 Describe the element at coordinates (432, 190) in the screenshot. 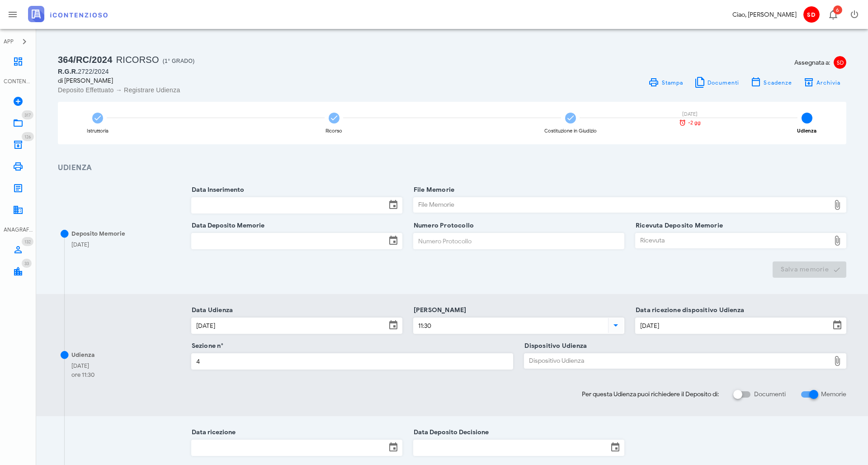

I see `label: File Memorie` at that location.